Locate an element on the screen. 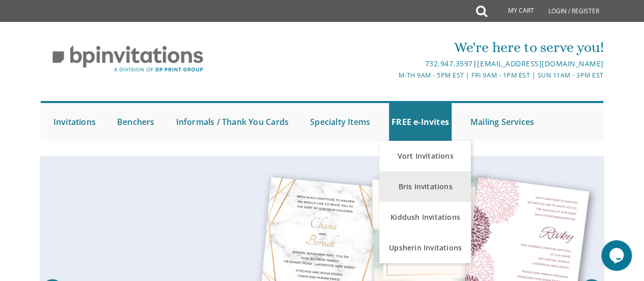 The image size is (644, 281). a: My Cart is located at coordinates (514, 12).